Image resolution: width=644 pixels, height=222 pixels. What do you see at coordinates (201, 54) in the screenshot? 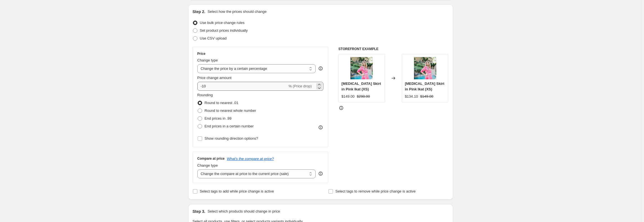
I see `h3: Price` at bounding box center [201, 54].